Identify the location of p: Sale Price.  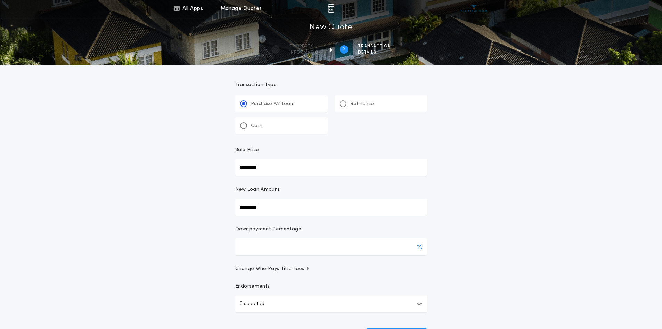
(247, 150).